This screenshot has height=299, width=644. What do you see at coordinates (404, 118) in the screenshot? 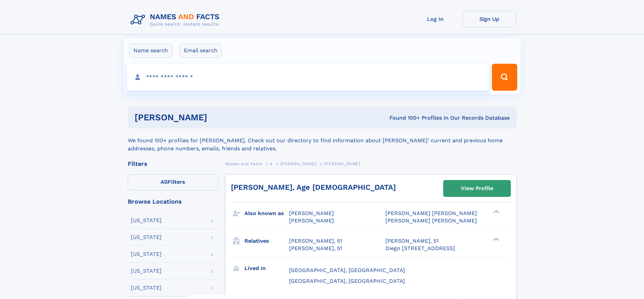
I see `div: Found 100+ Profiles In Our Records Database` at bounding box center [404, 118].